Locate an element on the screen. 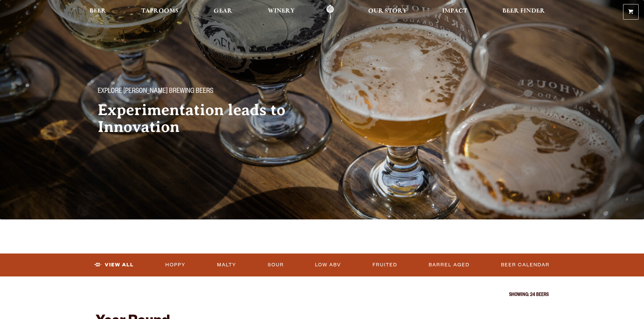  span: Winery is located at coordinates (281, 11).